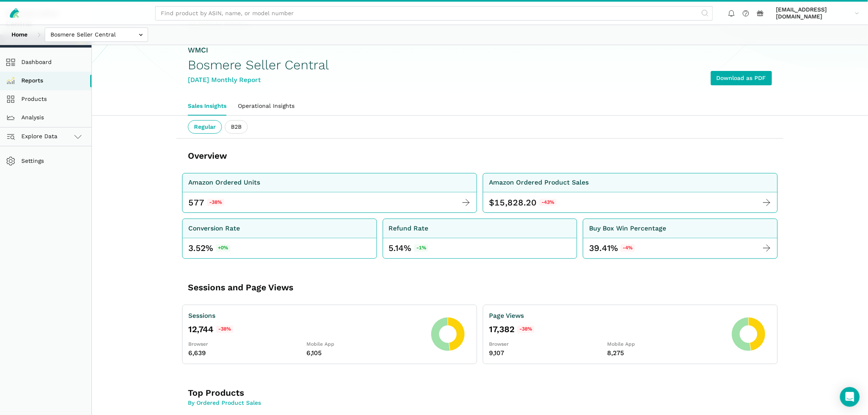 The image size is (868, 415). Describe the element at coordinates (96, 35) in the screenshot. I see `input: Bosmere Seller Central` at that location.